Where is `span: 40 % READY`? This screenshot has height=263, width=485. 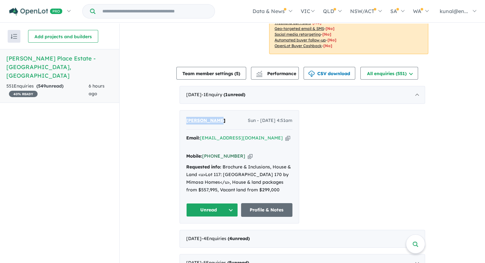 span: 40 % READY is located at coordinates (23, 94).